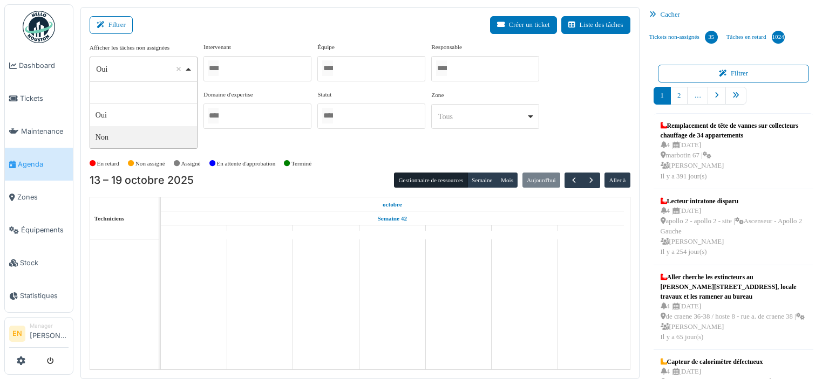 The width and height of the screenshot is (829, 379). What do you see at coordinates (44, 263) in the screenshot?
I see `span: Stock` at bounding box center [44, 263].